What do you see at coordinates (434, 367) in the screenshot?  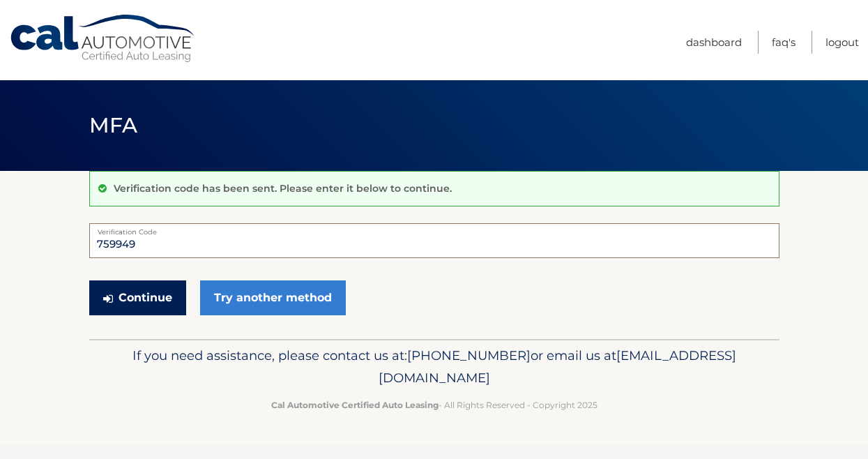 I see `p: If you need assistance, please contact us at: or email us at` at bounding box center [434, 367].